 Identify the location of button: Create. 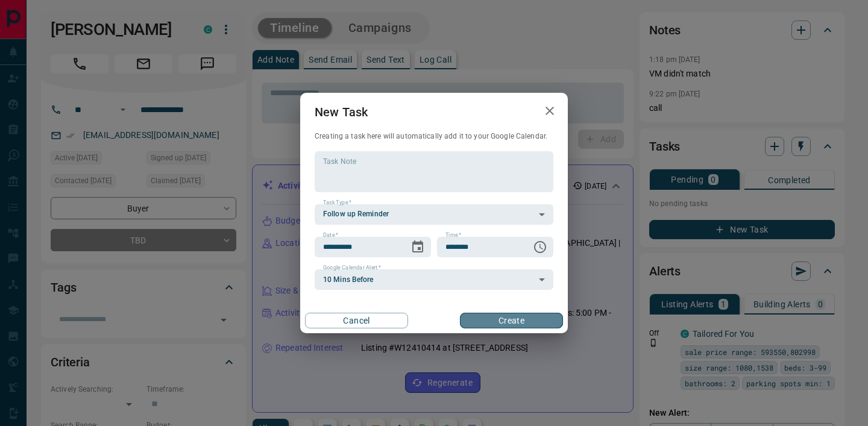
(511, 320).